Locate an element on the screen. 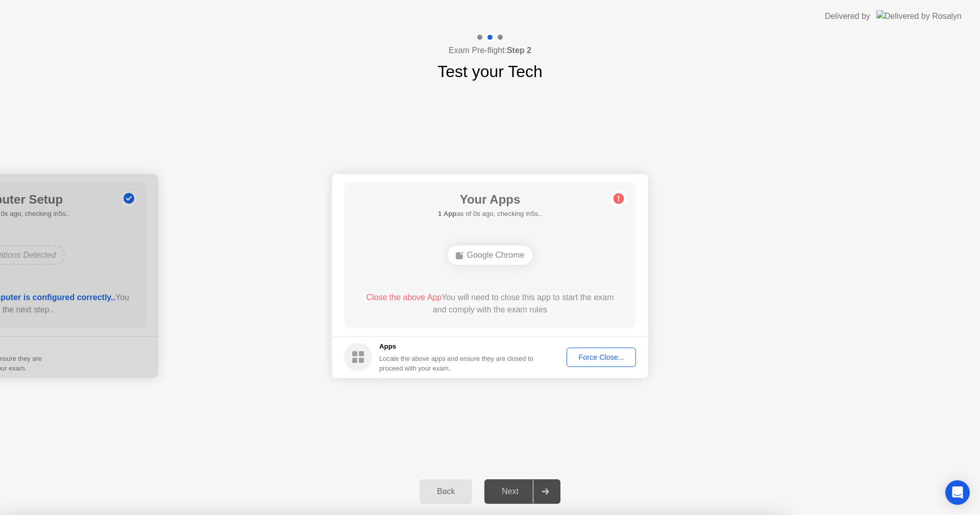  span: Close the above App is located at coordinates (403, 297).